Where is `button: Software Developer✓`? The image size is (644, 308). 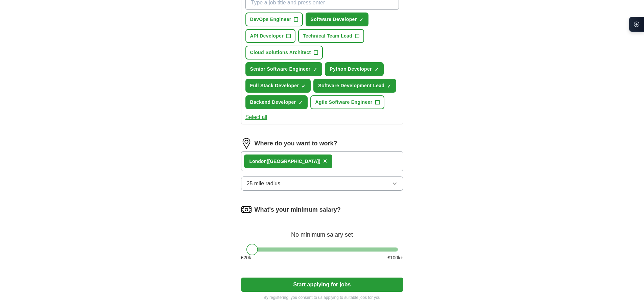 button: Software Developer✓ is located at coordinates (337, 19).